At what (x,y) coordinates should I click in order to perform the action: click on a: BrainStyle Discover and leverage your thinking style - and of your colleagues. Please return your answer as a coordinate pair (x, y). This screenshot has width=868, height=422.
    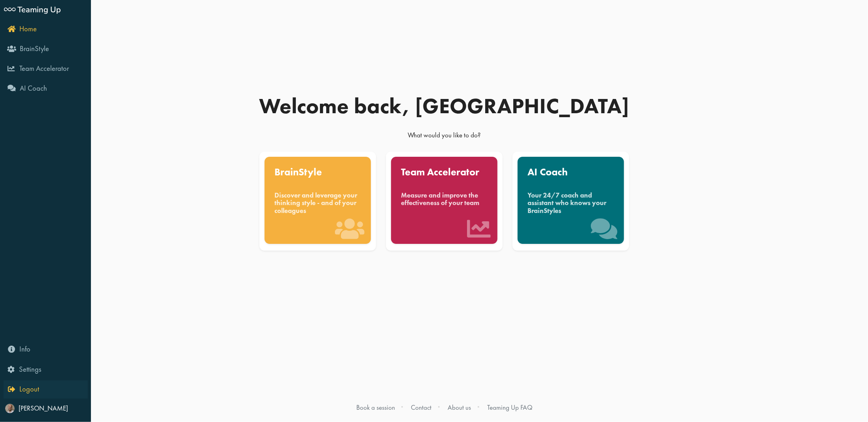
    Looking at the image, I should click on (318, 201).